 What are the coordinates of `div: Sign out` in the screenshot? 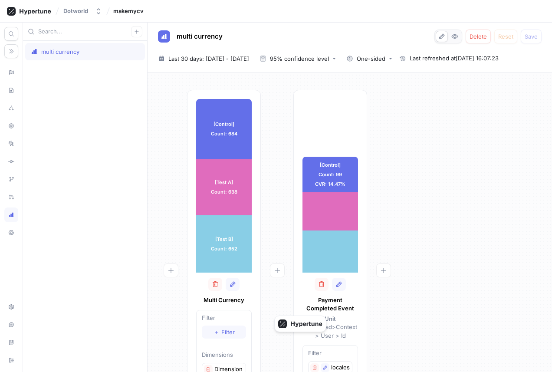 It's located at (11, 360).